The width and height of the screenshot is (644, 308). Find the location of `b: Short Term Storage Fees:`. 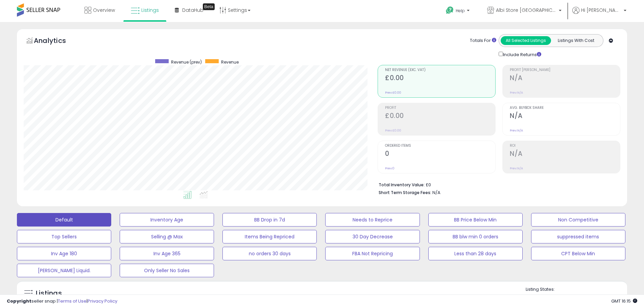

b: Short Term Storage Fees: is located at coordinates (405, 192).